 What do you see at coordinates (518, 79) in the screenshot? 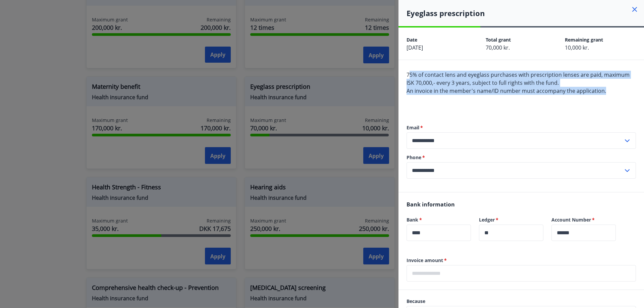
I see `font: 75% of contact lens and eyeglass purchases with prescription lenses are paid, maximum ISK 70,000,...` at bounding box center [518, 79].